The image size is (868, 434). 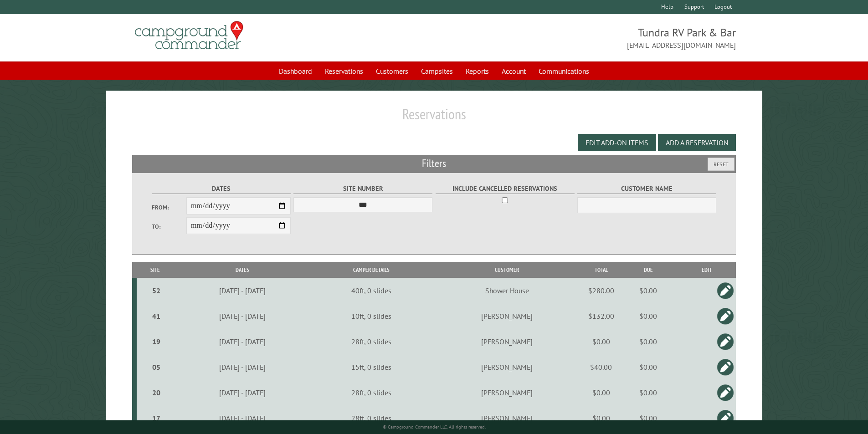 I want to click on div: 20, so click(x=157, y=392).